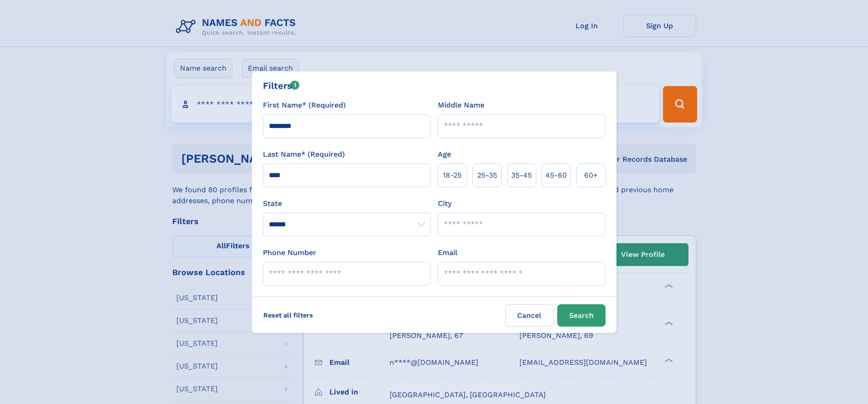 This screenshot has width=868, height=404. I want to click on label: Age, so click(444, 154).